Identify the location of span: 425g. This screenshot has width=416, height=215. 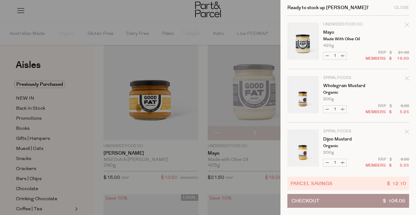
(329, 46).